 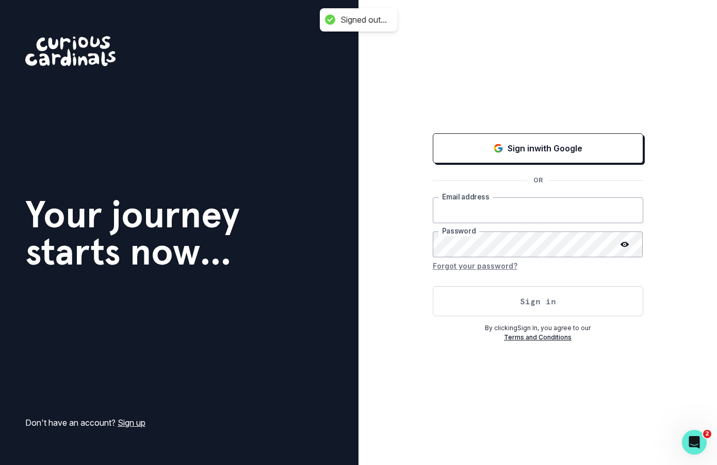 What do you see at coordinates (538, 337) in the screenshot?
I see `a: Terms and Conditions` at bounding box center [538, 337].